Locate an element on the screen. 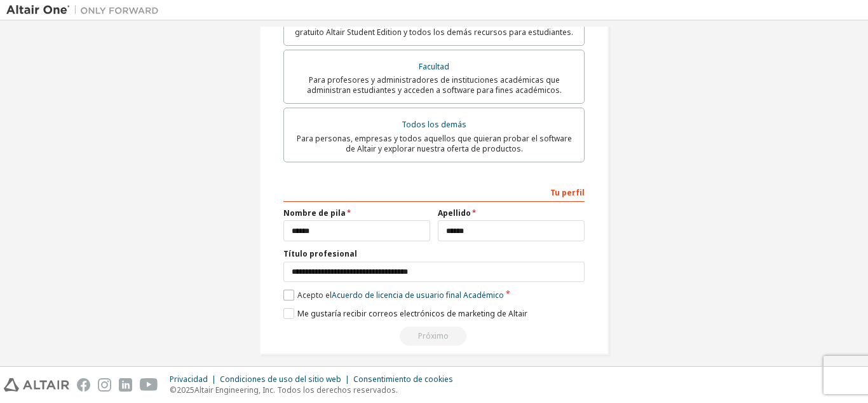  font: 2025 is located at coordinates (185, 389).